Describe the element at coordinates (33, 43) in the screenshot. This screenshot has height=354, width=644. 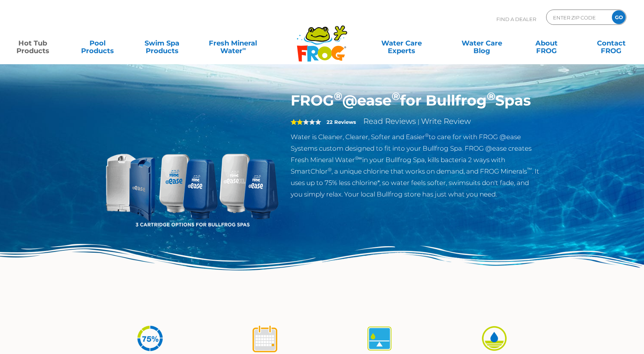
I see `a: Hot TubProducts` at that location.